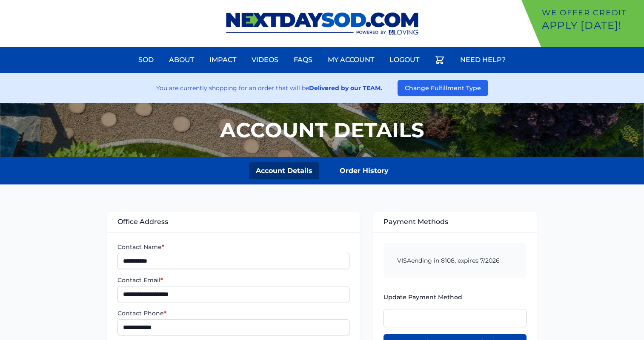 The width and height of the screenshot is (644, 340). Describe the element at coordinates (146, 60) in the screenshot. I see `a: Sod` at that location.